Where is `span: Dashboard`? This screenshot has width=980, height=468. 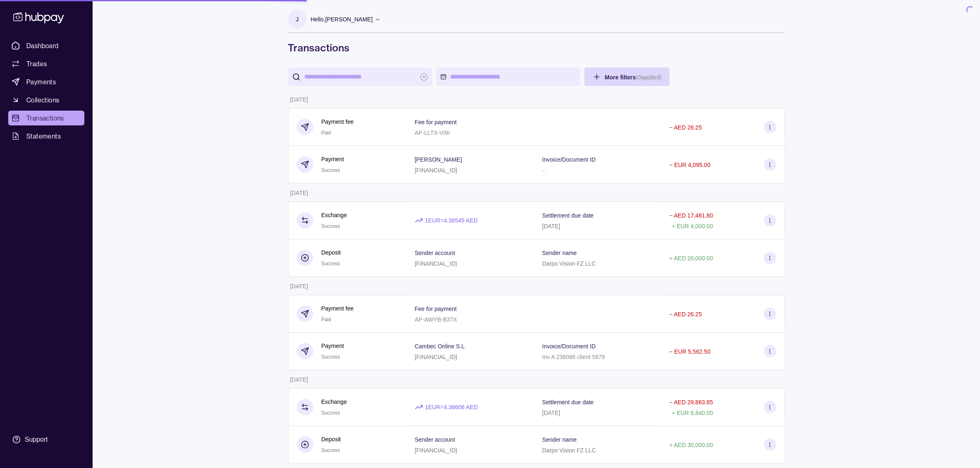 span: Dashboard is located at coordinates (42, 45).